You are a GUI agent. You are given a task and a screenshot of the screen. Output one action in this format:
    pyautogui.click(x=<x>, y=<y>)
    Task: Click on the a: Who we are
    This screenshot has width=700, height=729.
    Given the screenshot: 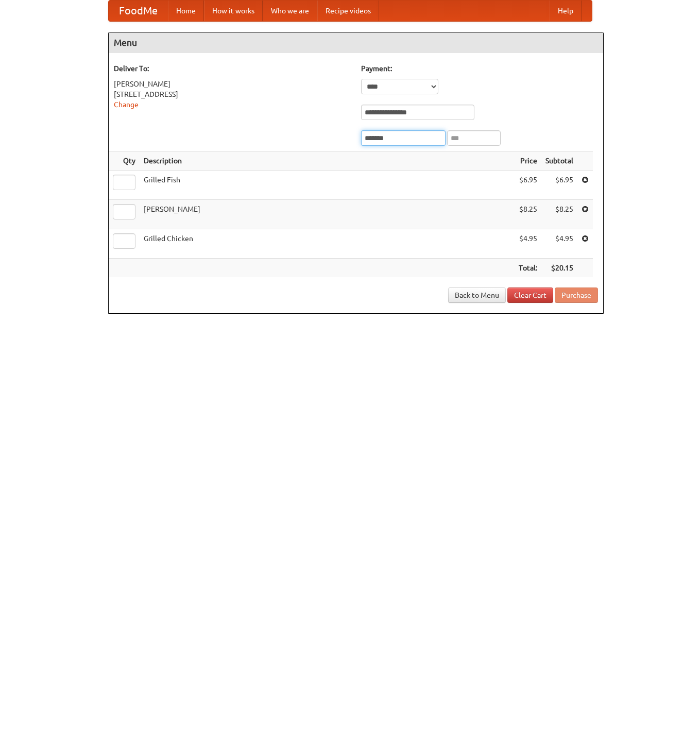 What is the action you would take?
    pyautogui.click(x=290, y=11)
    